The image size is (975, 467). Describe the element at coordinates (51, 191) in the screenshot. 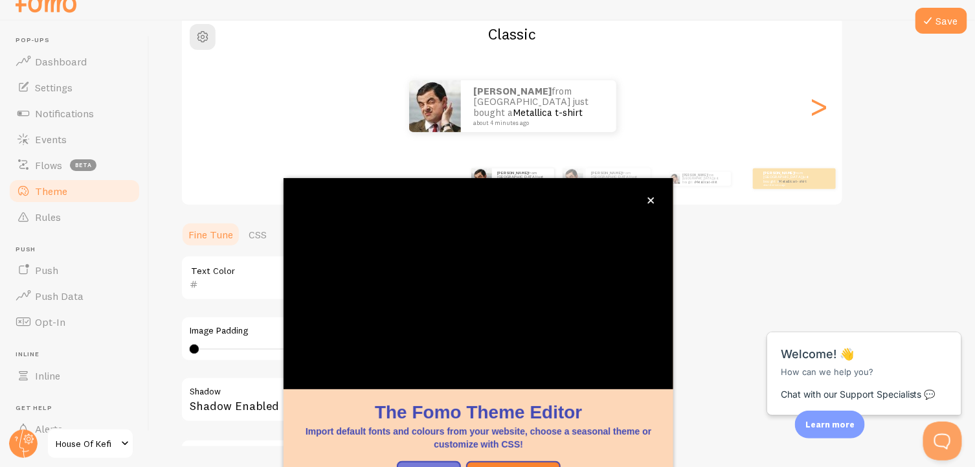

I see `span: Theme` at that location.